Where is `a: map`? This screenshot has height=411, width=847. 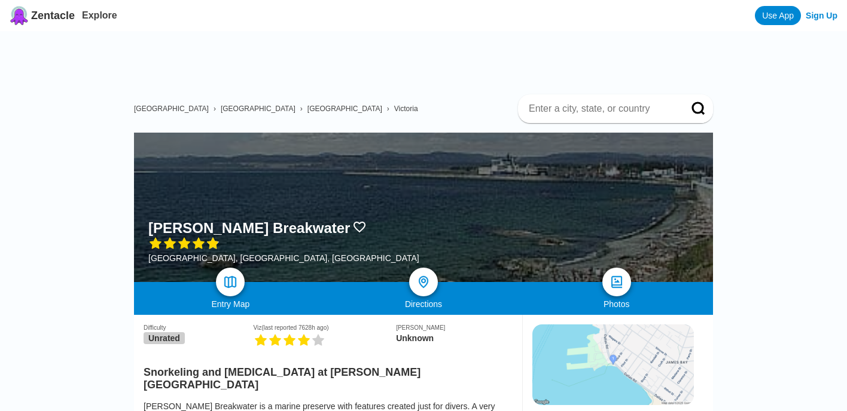
a: map is located at coordinates (230, 282).